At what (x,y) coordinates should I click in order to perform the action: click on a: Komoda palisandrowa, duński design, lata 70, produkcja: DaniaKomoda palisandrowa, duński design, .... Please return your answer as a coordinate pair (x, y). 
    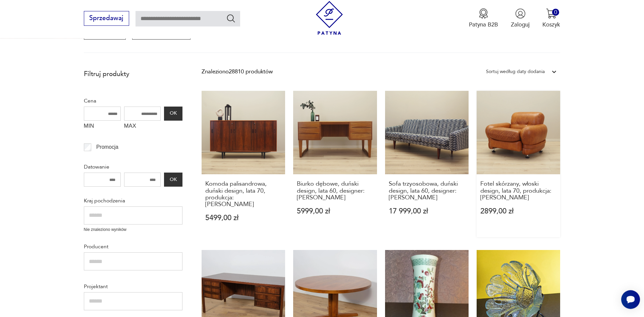
    Looking at the image, I should click on (243, 164).